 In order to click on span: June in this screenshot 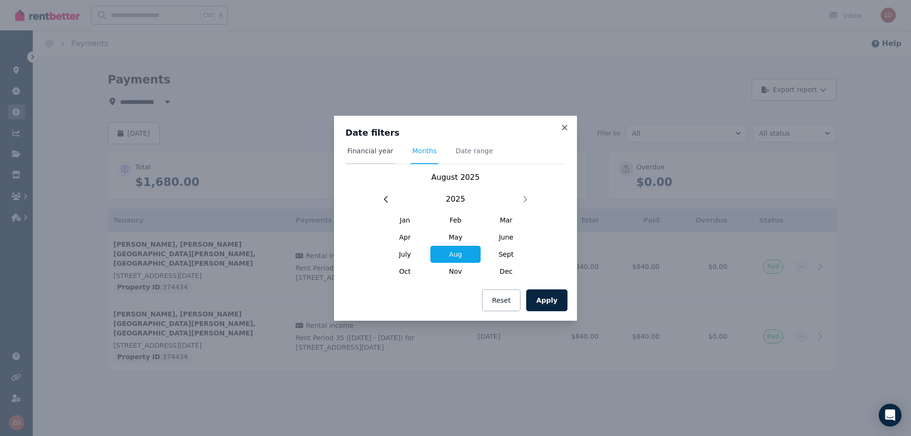, I will do `click(506, 237)`.